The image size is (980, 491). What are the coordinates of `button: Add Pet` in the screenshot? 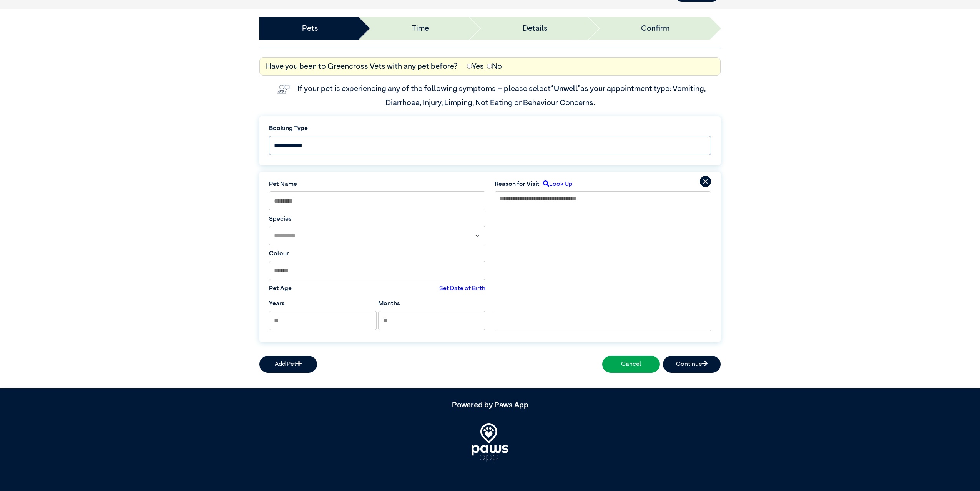 It's located at (288, 364).